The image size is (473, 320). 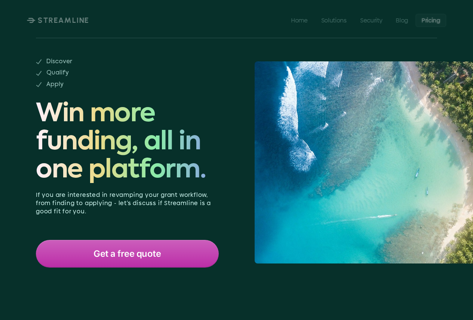 I want to click on p: Solutions, so click(x=334, y=20).